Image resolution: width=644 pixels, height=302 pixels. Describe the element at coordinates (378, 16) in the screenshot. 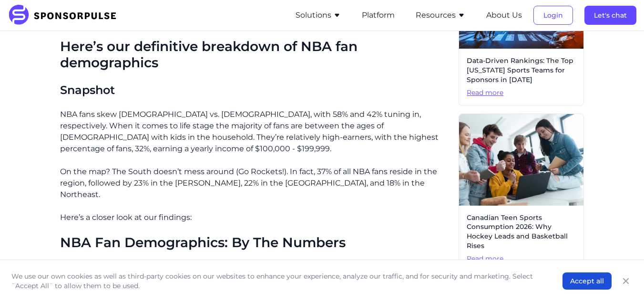

I see `a: Platform` at that location.